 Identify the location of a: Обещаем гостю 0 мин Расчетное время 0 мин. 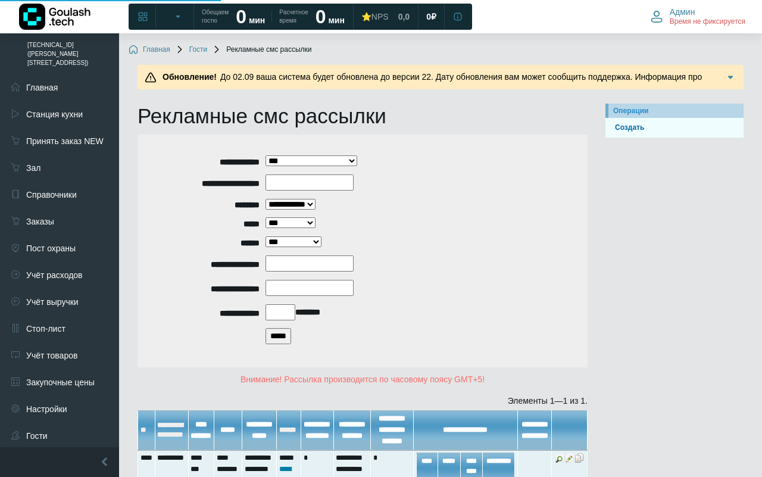
(273, 17).